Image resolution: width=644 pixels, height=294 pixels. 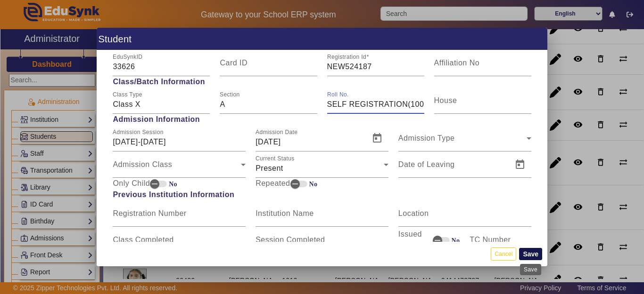 What do you see at coordinates (457, 62) in the screenshot?
I see `mat-label: Affiliation No` at bounding box center [457, 62].